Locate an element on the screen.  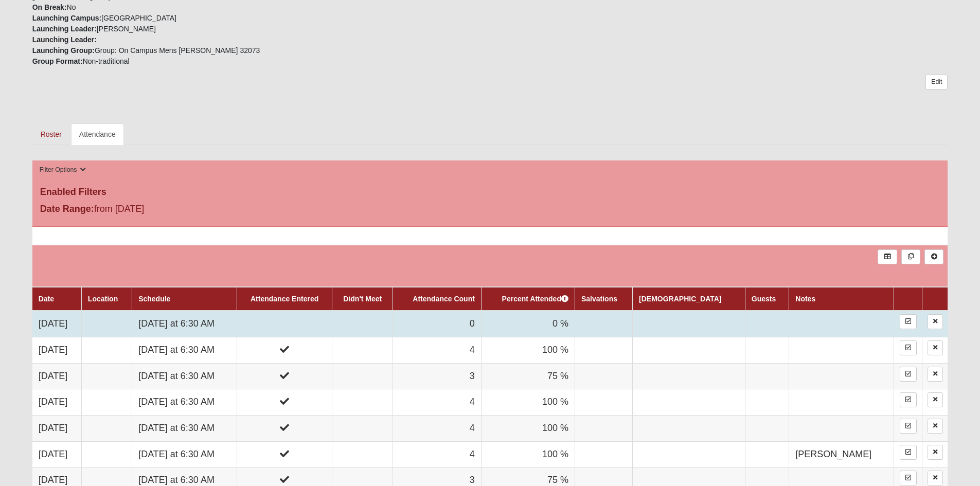
a: Date is located at coordinates (46, 299).